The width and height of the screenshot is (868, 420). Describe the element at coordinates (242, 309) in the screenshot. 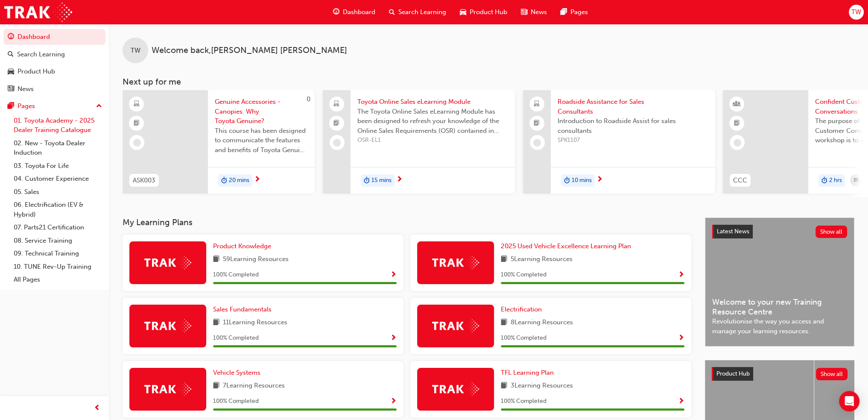

I see `span: Sales Fundamentals` at that location.